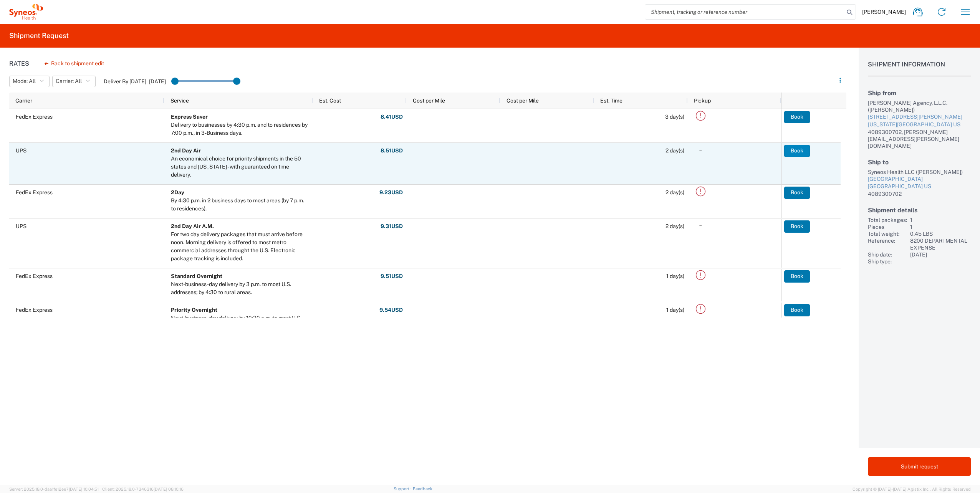 Image resolution: width=980 pixels, height=493 pixels. What do you see at coordinates (920, 93) in the screenshot?
I see `h2: Ship from` at bounding box center [920, 93].